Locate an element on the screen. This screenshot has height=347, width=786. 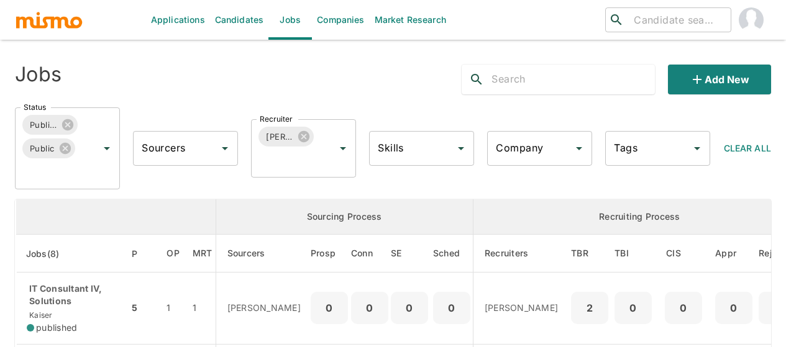
span: Kaiser is located at coordinates (40, 315).